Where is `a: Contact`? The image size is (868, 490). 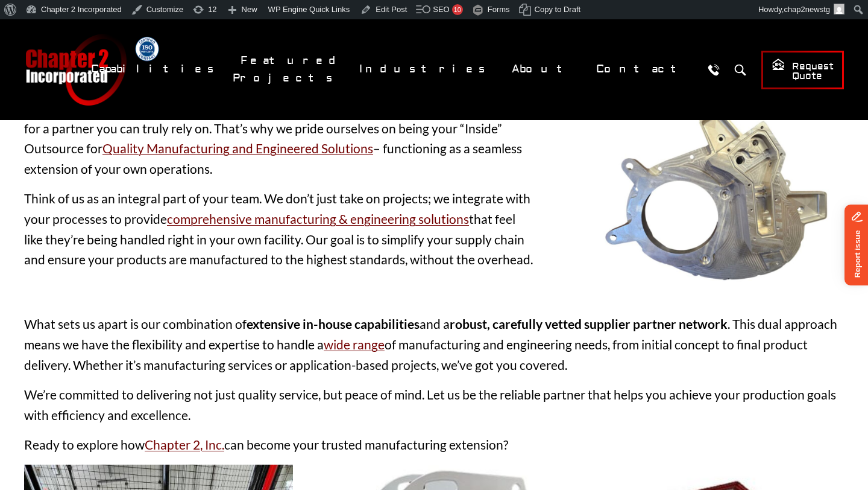 a: Contact is located at coordinates (642, 69).